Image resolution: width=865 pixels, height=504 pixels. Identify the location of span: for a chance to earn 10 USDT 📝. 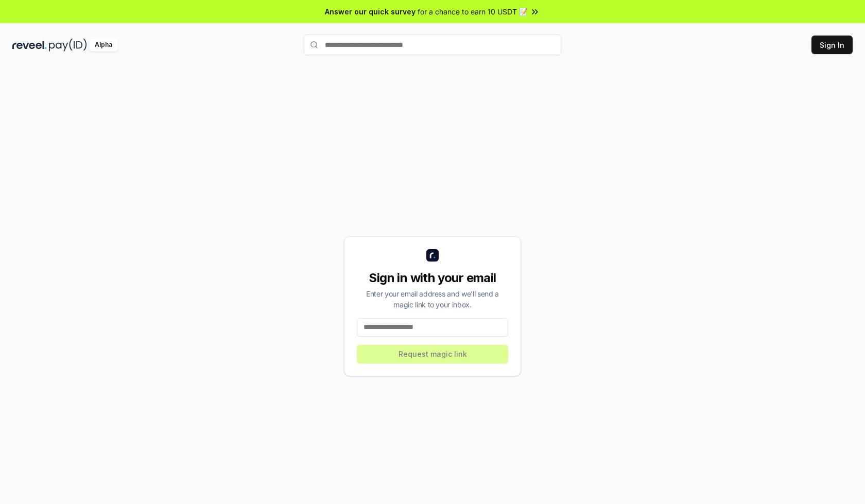
(472, 11).